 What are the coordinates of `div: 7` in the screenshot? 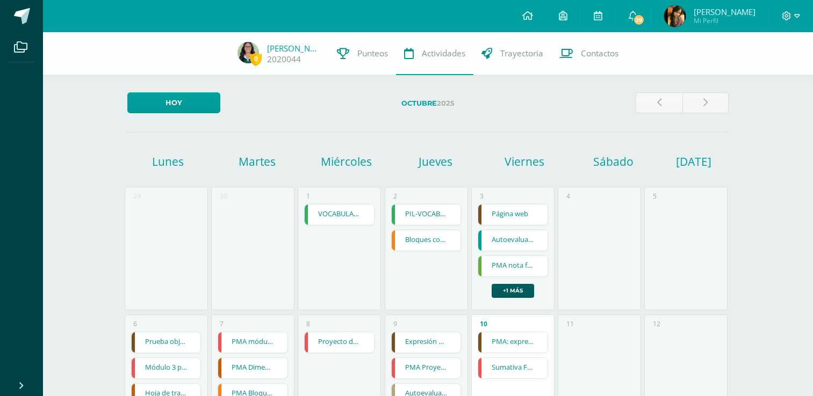 It's located at (221, 324).